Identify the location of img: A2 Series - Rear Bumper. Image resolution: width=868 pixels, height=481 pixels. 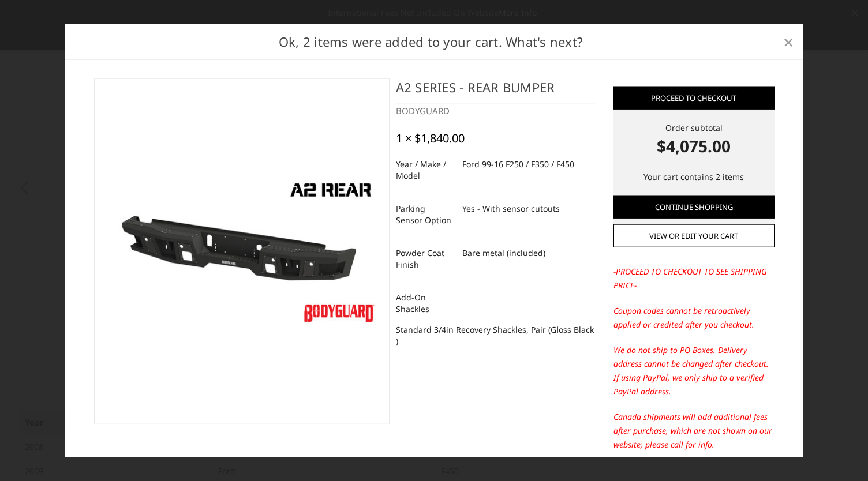
(242, 251).